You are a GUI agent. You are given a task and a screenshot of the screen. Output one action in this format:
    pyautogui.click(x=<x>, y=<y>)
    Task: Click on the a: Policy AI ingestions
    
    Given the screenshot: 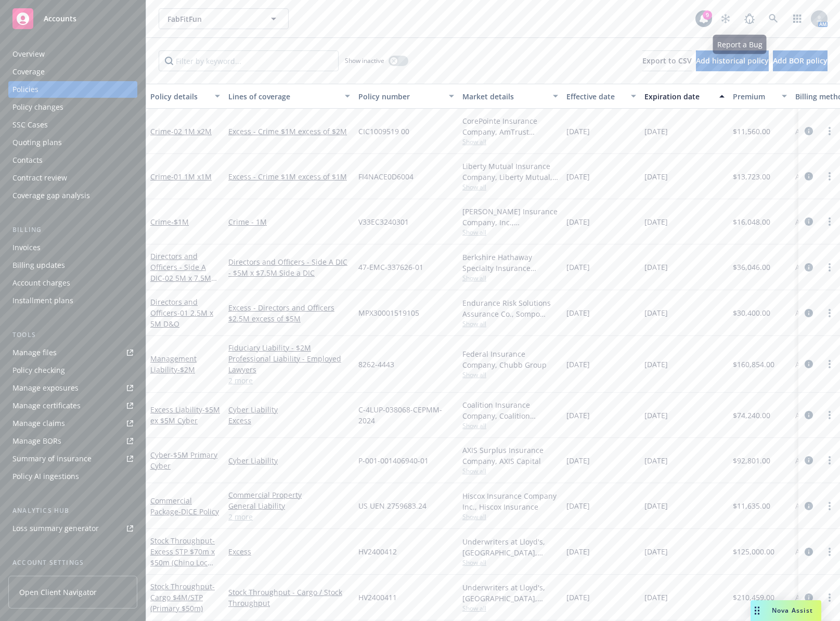 What is the action you would take?
    pyautogui.click(x=73, y=477)
    